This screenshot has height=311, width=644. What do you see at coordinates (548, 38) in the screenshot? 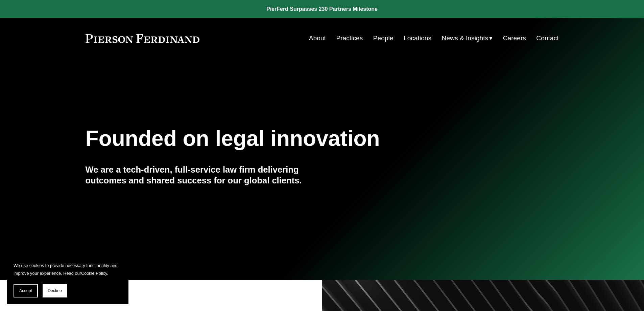
I see `a: Contact` at bounding box center [548, 38].